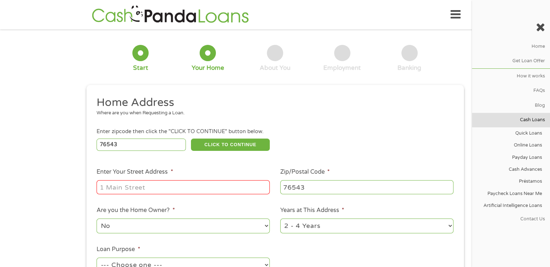 The height and width of the screenshot is (267, 550). Describe the element at coordinates (509, 193) in the screenshot. I see `a: Paycheck Loans Near Me` at that location.